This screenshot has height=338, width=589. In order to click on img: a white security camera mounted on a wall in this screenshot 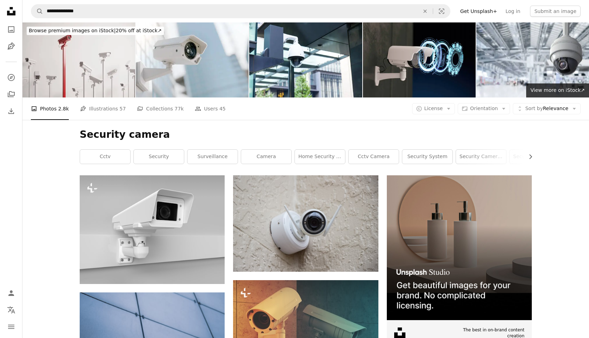, I will do `click(152, 230)`.